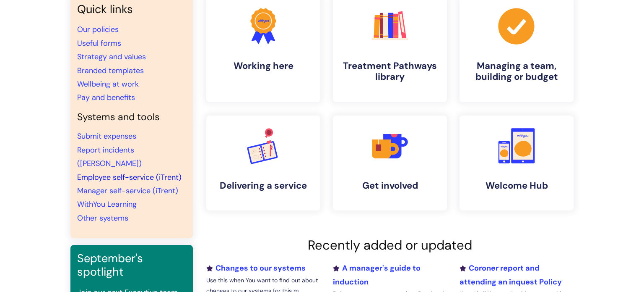  Describe the element at coordinates (390, 186) in the screenshot. I see `h4: Get involved` at that location.